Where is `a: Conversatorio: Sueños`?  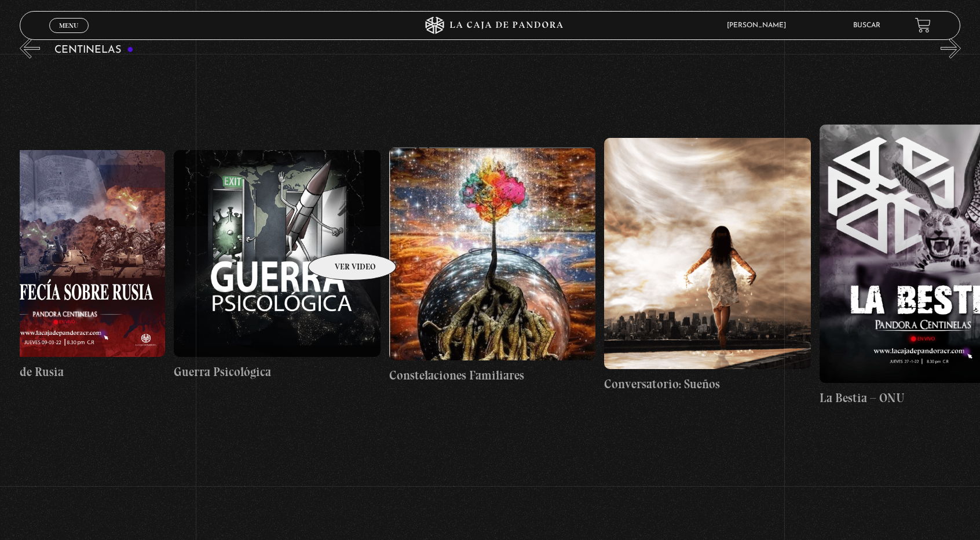 a: Conversatorio: Sueños is located at coordinates (707, 265).